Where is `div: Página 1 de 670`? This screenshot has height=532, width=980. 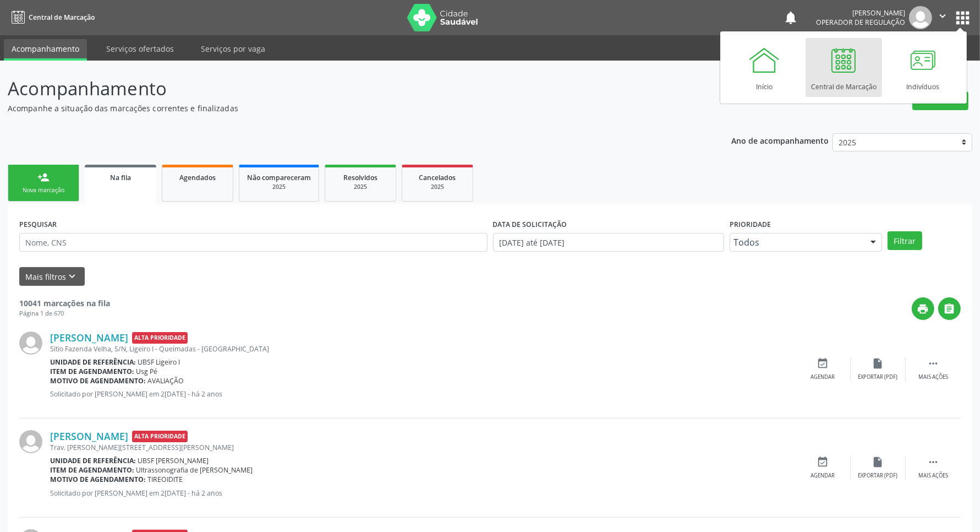
div: Página 1 de 670 is located at coordinates (65, 313).